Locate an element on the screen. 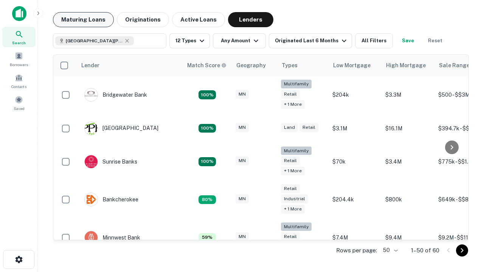 The image size is (484, 272). span: Contacts is located at coordinates (19, 87).